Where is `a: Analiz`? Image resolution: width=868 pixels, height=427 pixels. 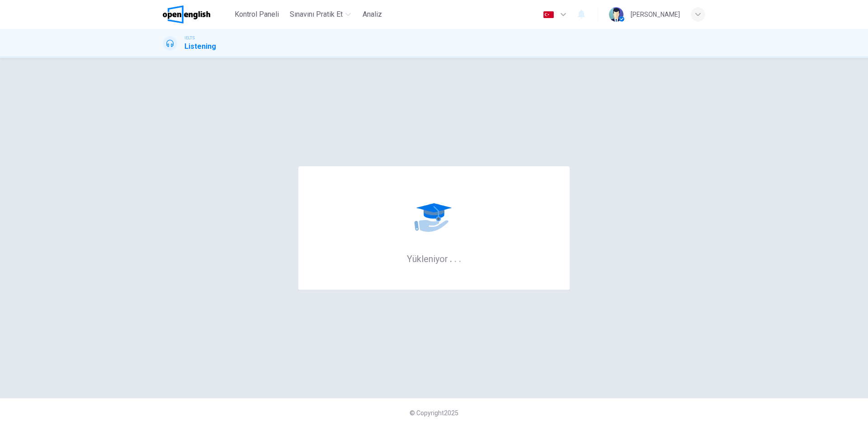
a: Analiz is located at coordinates (372, 14).